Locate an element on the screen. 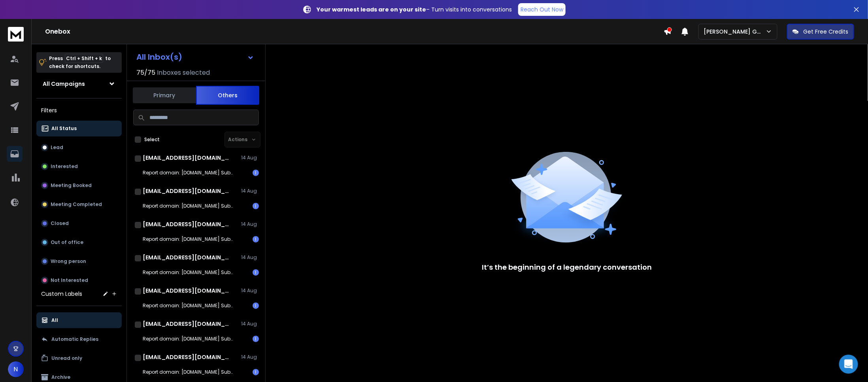 The height and width of the screenshot is (382, 868). p: Get Free Credits is located at coordinates (826, 32).